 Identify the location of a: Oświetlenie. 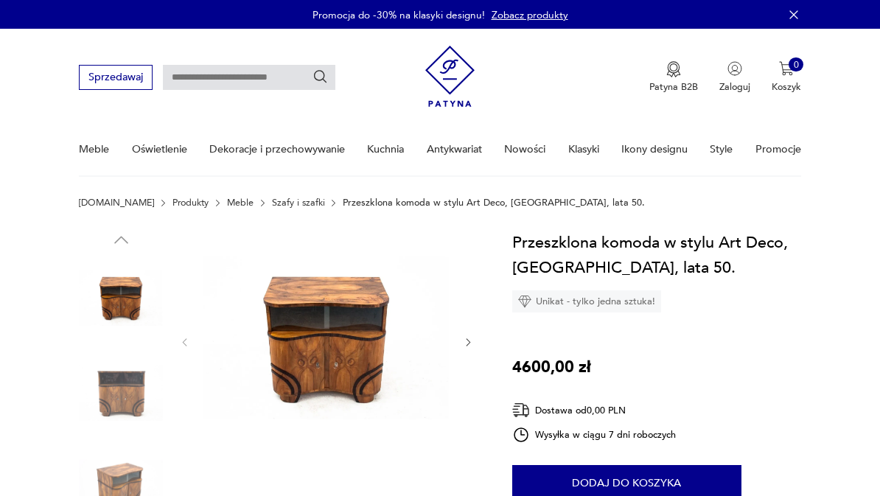
(159, 149).